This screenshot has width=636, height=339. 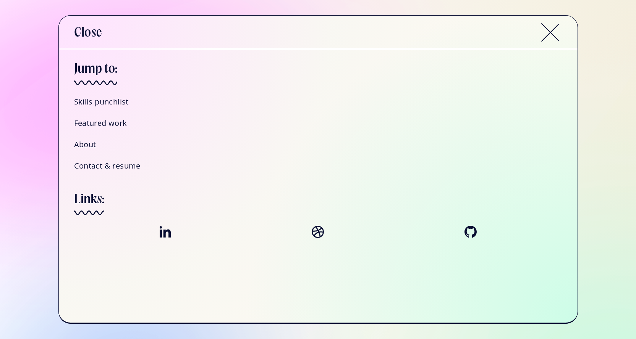 What do you see at coordinates (318, 32) in the screenshot?
I see `a: Close` at bounding box center [318, 32].